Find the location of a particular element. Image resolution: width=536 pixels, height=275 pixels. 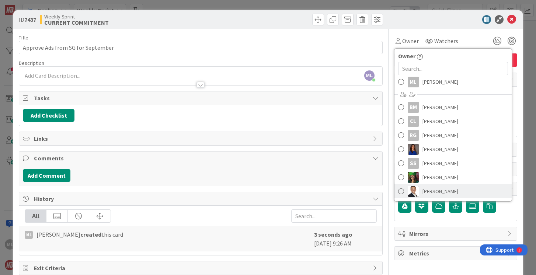

span: Watchers is located at coordinates (446, 41).